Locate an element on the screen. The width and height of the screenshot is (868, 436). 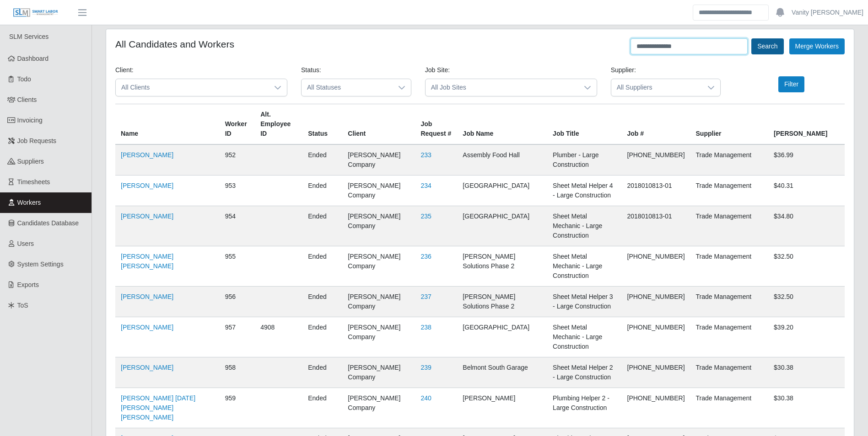
span: Clients is located at coordinates (27, 100).